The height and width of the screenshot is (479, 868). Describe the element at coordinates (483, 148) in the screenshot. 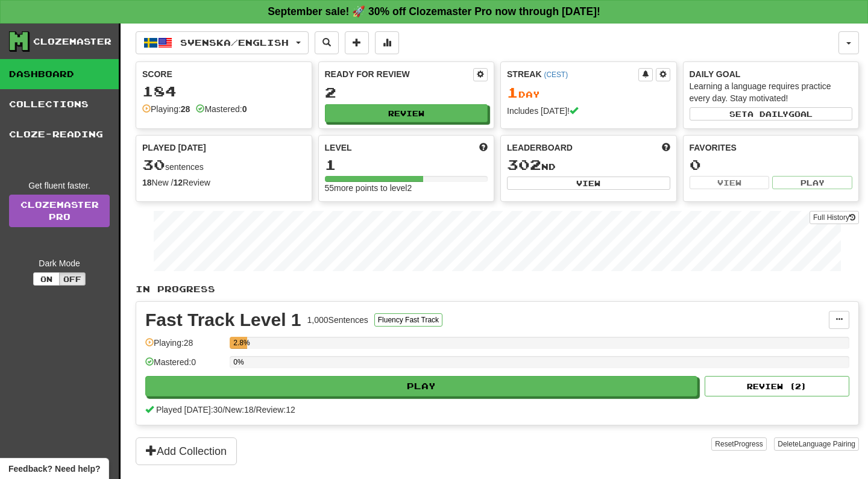

I see `span: Score more points to level up` at that location.